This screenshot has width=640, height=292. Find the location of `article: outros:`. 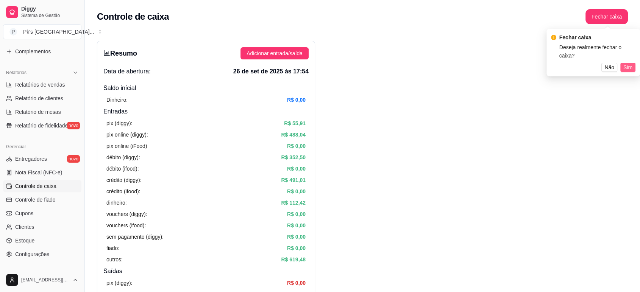

article: outros: is located at coordinates (114, 260).